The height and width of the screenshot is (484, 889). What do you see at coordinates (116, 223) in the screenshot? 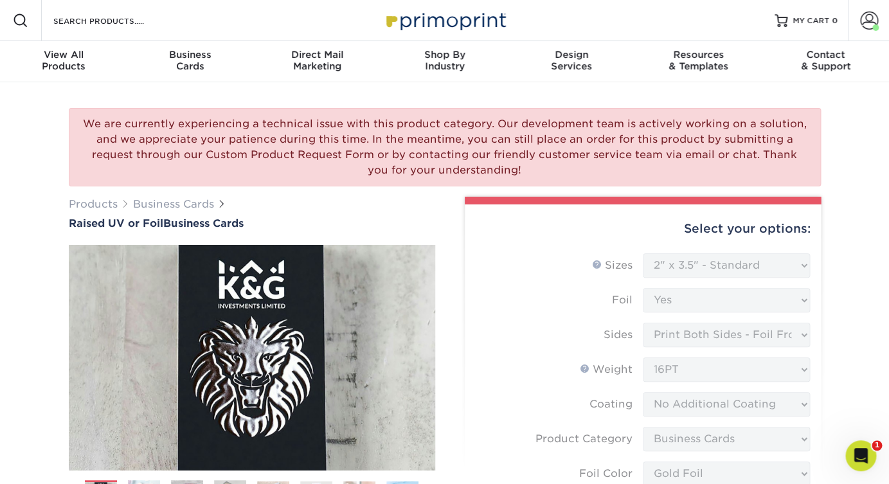
I see `span: Raised UV or Foil` at bounding box center [116, 223].